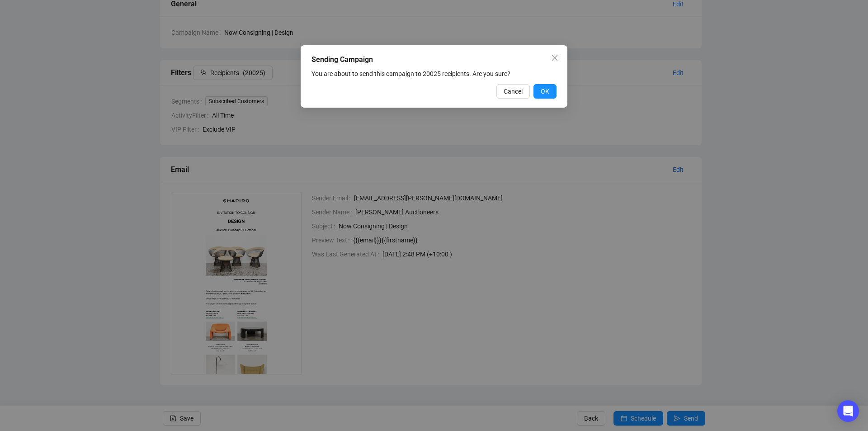 This screenshot has width=868, height=431. Describe the element at coordinates (555, 58) in the screenshot. I see `span: close` at that location.